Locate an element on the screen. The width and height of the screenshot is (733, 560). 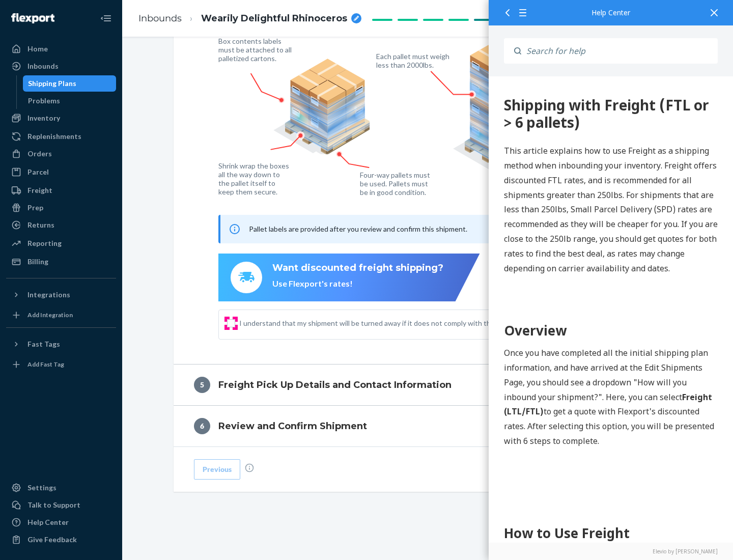
div: Give Feedback is located at coordinates (52, 539).